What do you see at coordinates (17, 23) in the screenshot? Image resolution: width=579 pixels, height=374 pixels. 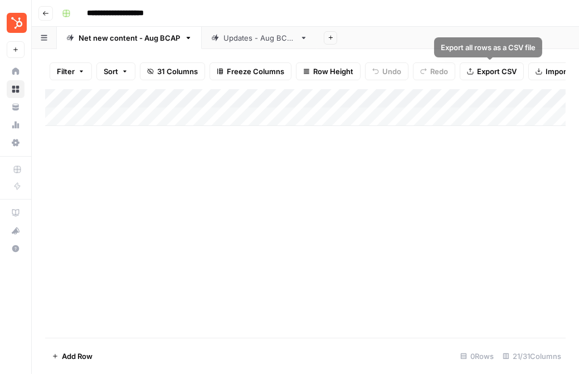 I see `img: Blog Content Action Plan Logo` at bounding box center [17, 23].